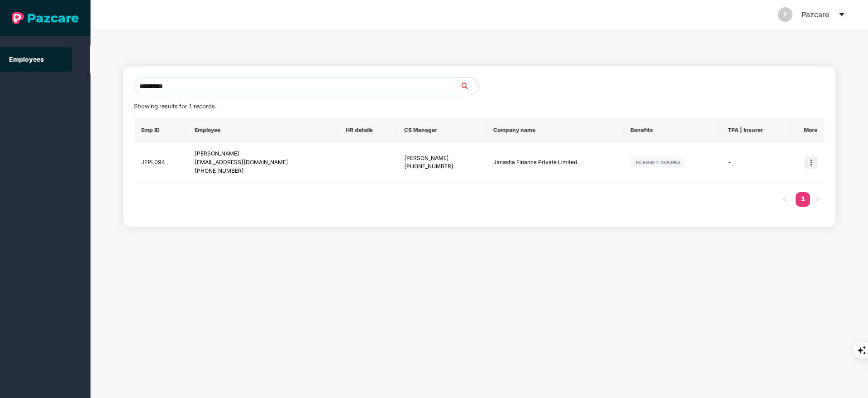 This screenshot has width=868, height=398. I want to click on td: JFPL094, so click(161, 163).